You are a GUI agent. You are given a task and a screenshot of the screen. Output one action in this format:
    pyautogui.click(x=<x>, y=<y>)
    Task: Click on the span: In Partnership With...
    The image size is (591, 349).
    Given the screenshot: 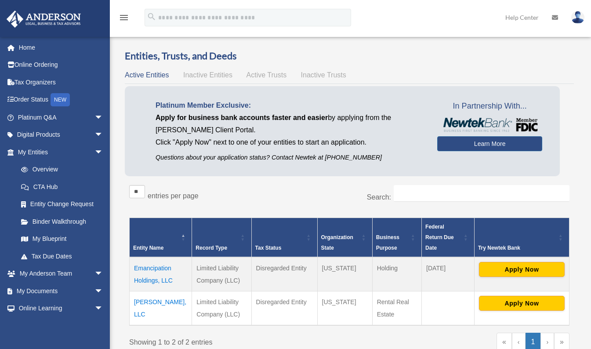 What is the action you would take?
    pyautogui.click(x=490, y=106)
    